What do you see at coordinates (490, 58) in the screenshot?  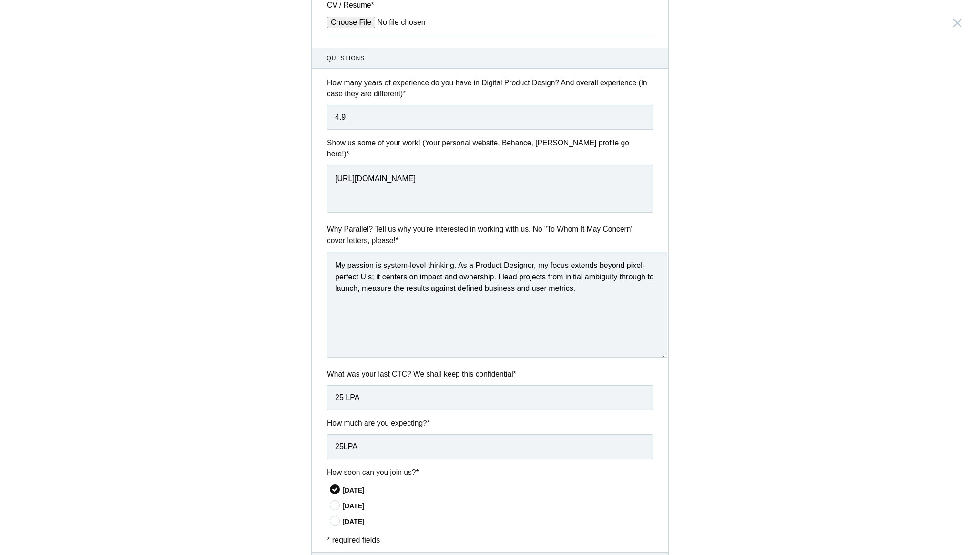 I see `span: Questions` at bounding box center [490, 58].